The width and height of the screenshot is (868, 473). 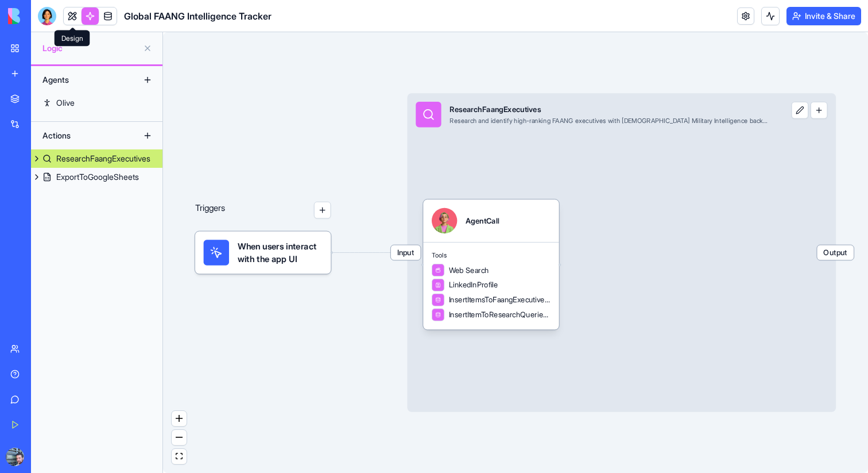 What do you see at coordinates (500, 314) in the screenshot?
I see `span: InsertItemToResearchQueriesTable` at bounding box center [500, 314].